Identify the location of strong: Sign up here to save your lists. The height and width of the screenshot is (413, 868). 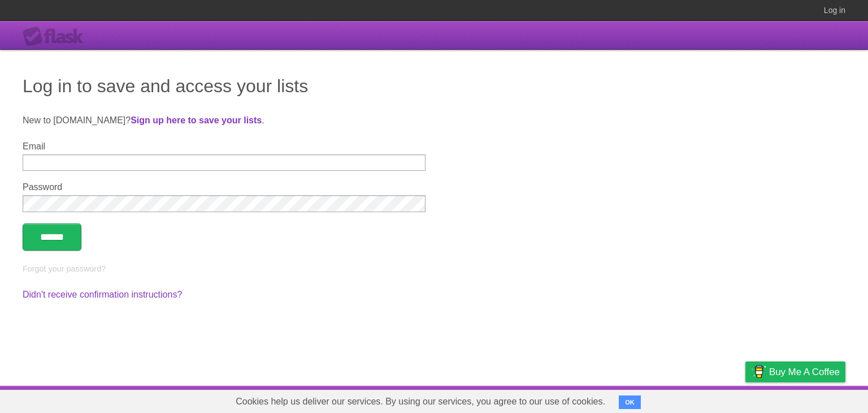
(196, 120).